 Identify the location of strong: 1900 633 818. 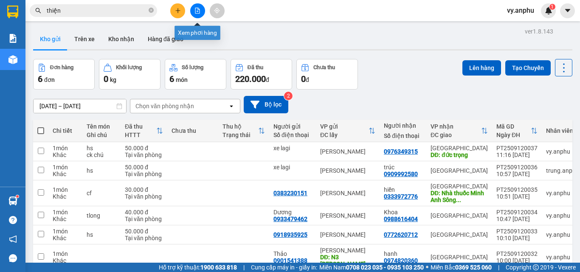
(219, 268).